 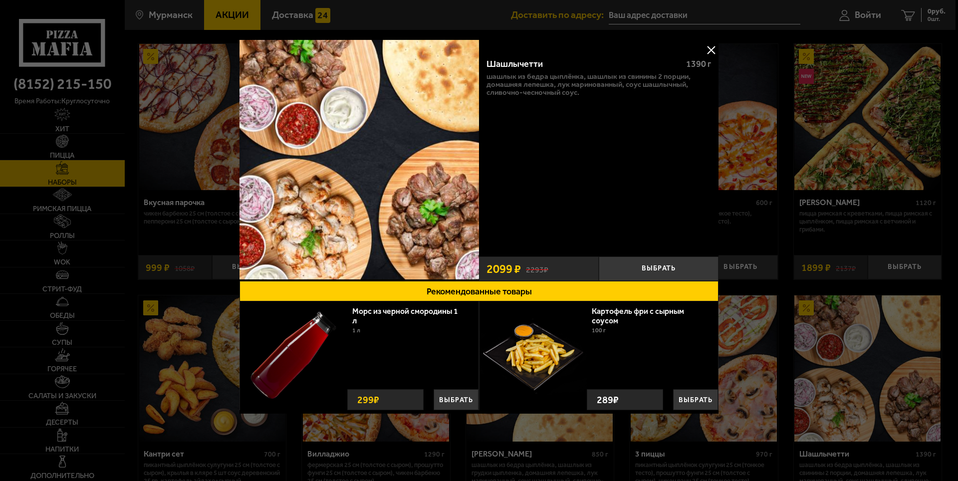 I want to click on button: Рекомендованные товары, so click(x=479, y=291).